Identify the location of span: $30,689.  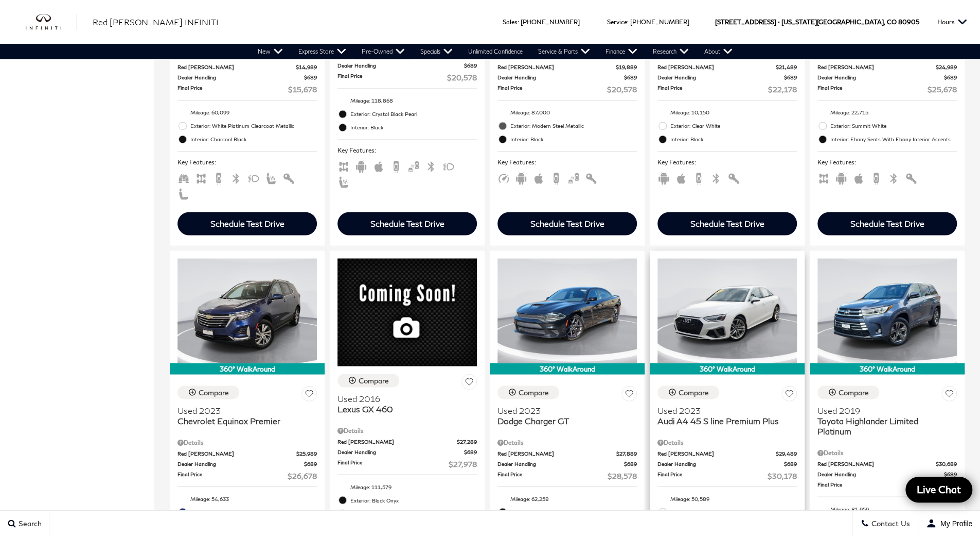
(946, 463).